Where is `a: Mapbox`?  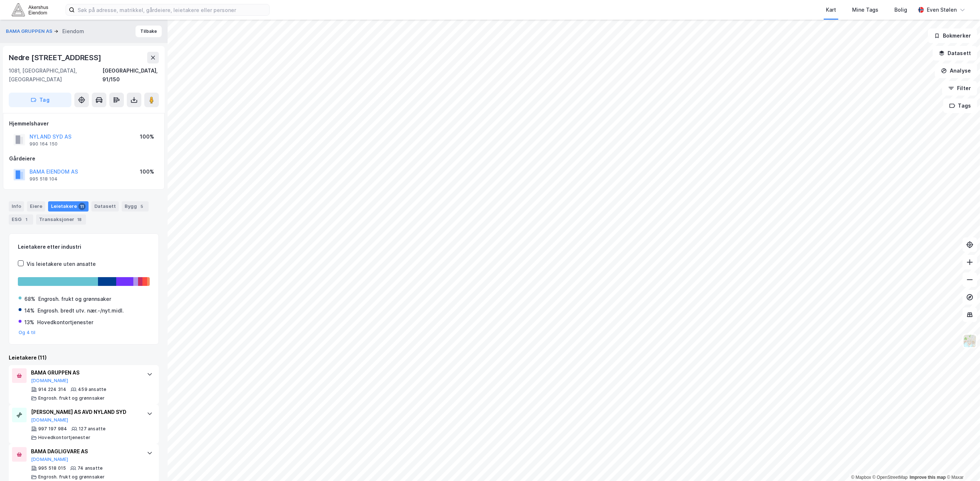
a: Mapbox is located at coordinates (861, 477).